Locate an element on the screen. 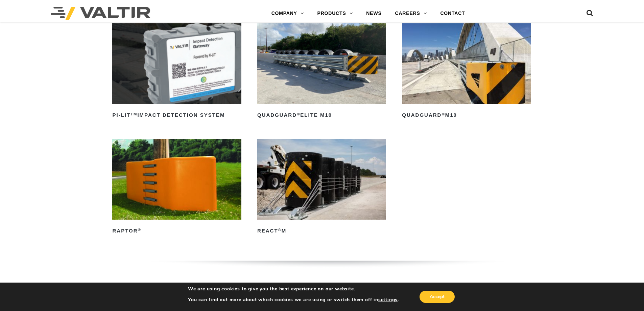 This screenshot has height=311, width=644. a: CAREERS is located at coordinates (411, 14).